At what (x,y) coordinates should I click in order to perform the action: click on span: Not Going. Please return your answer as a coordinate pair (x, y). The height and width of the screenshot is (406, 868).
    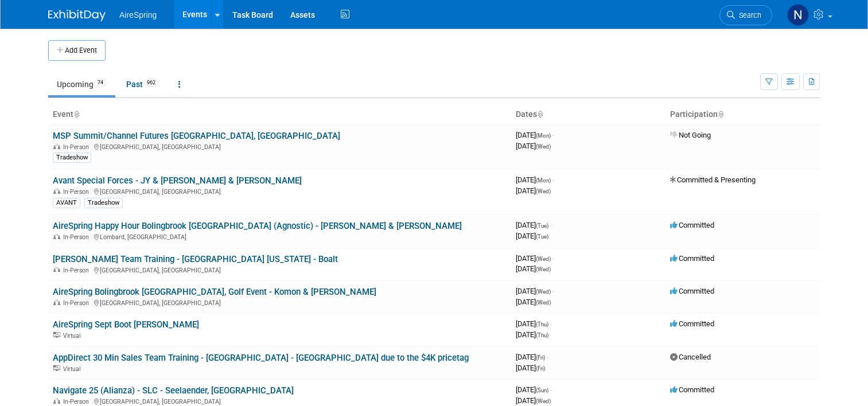
    Looking at the image, I should click on (690, 135).